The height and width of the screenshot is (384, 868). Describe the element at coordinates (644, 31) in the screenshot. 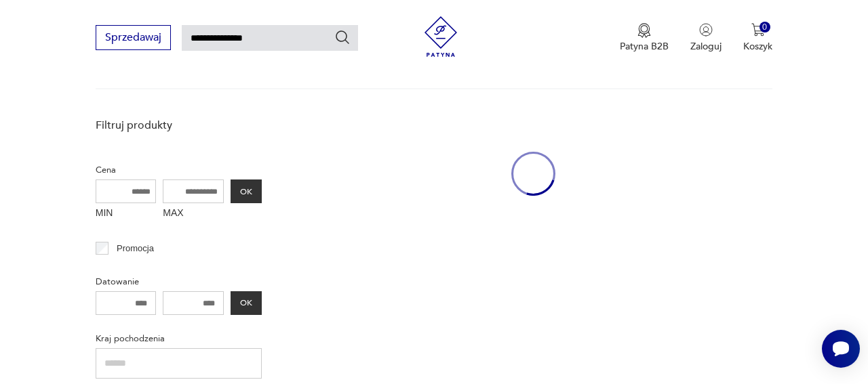

I see `img: Ikona medalu` at that location.